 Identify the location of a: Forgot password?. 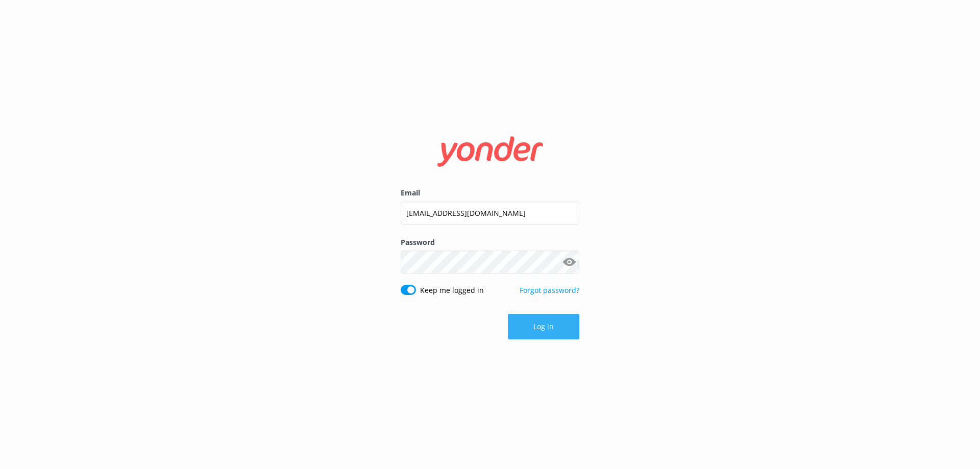
(549, 290).